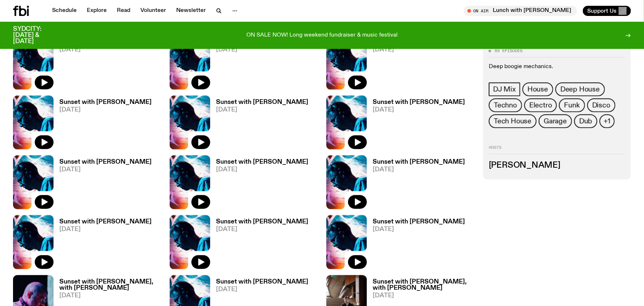  Describe the element at coordinates (322, 35) in the screenshot. I see `p: ON SALE NOW! Long weekend fundraiser & music festival` at that location.